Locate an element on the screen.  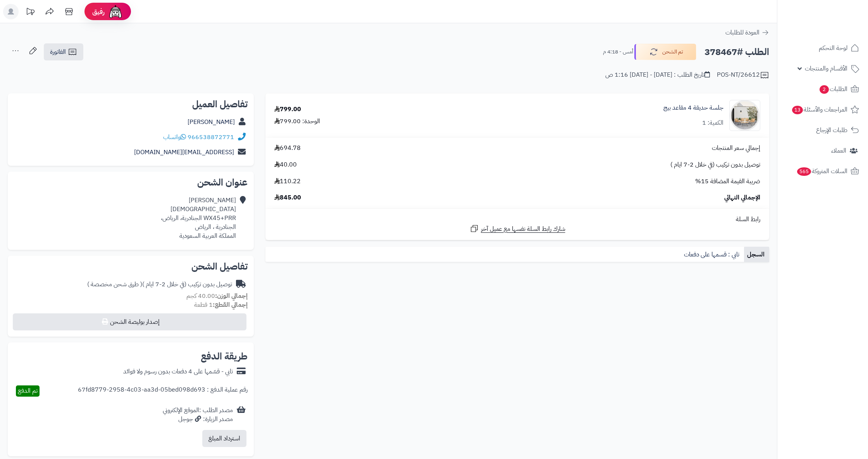
a: 966538872771 is located at coordinates (211, 137).